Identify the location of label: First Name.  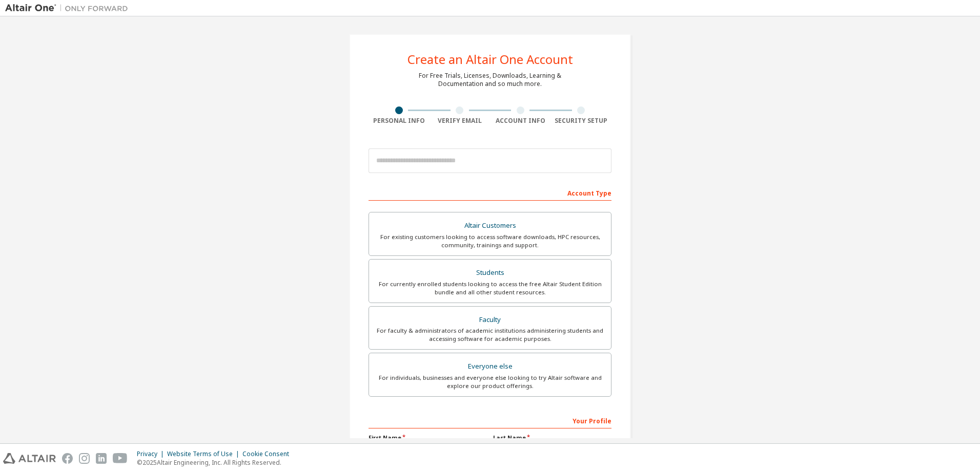
(427, 438).